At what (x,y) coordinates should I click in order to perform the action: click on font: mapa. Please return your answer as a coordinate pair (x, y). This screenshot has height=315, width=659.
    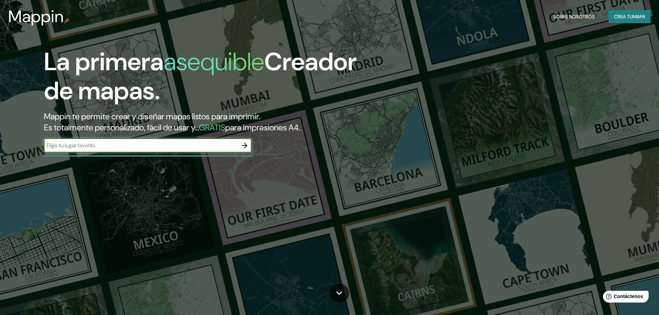
    Looking at the image, I should click on (639, 17).